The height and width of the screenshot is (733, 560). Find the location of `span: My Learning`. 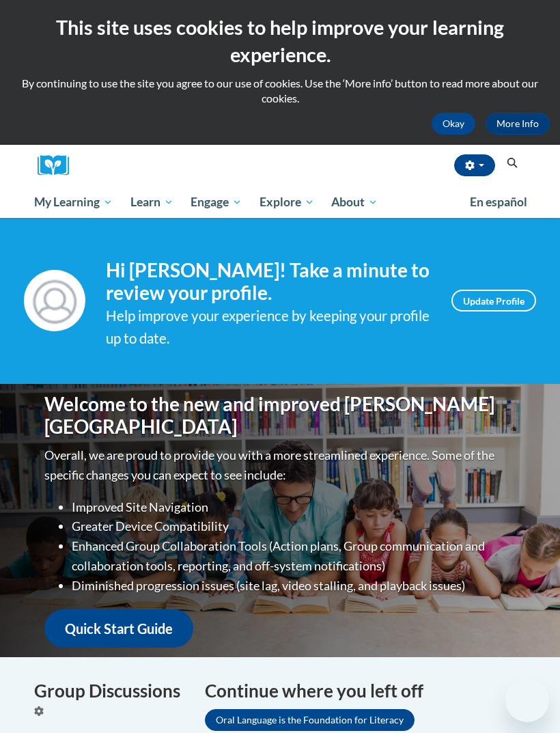

span: My Learning is located at coordinates (73, 202).